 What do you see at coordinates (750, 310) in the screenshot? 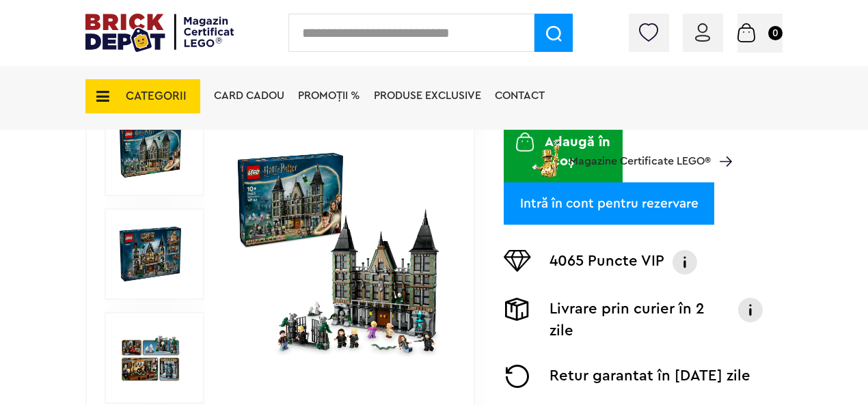
I see `img: Info livrare prin curier` at bounding box center [750, 310].